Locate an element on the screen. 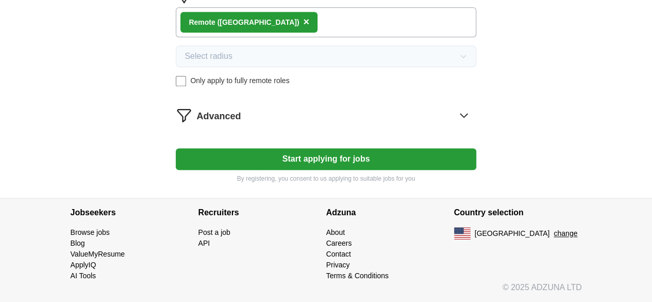  span: Select radius is located at coordinates (208, 56).